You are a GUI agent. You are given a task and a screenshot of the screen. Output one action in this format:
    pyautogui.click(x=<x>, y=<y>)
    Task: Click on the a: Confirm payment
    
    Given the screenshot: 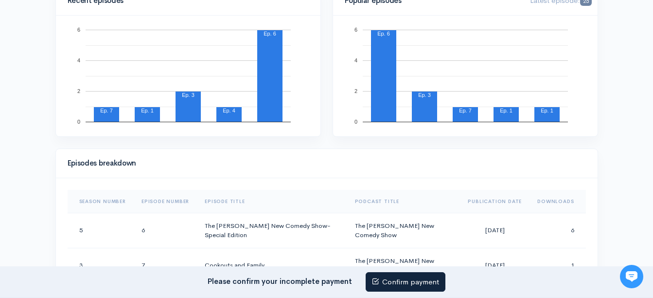 What is the action you would take?
    pyautogui.click(x=406, y=282)
    